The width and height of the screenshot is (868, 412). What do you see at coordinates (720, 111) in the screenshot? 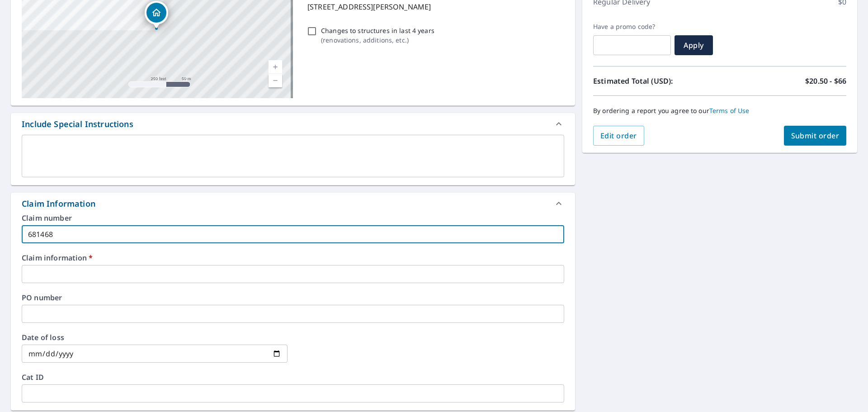
I see `p: By ordering a report you agree to our` at bounding box center [720, 111].